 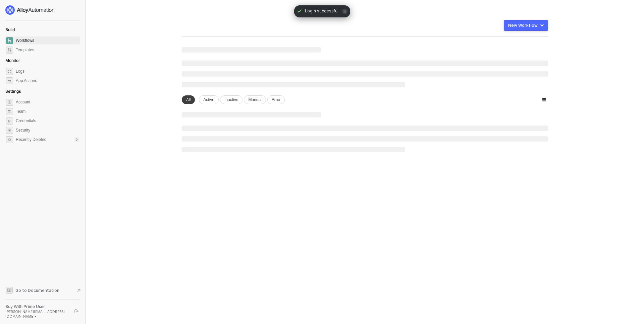 What do you see at coordinates (523, 25) in the screenshot?
I see `div: New Workflow` at bounding box center [523, 25].